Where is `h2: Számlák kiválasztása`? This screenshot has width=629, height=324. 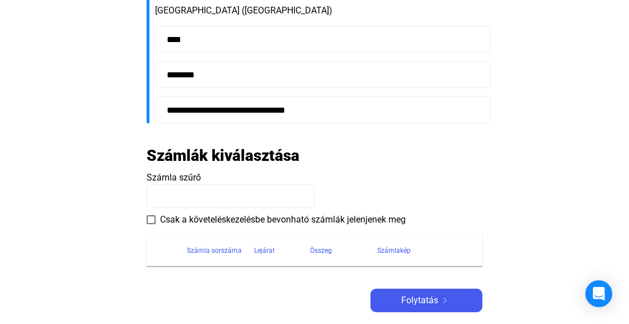
h2: Számlák kiválasztása is located at coordinates (223, 155).